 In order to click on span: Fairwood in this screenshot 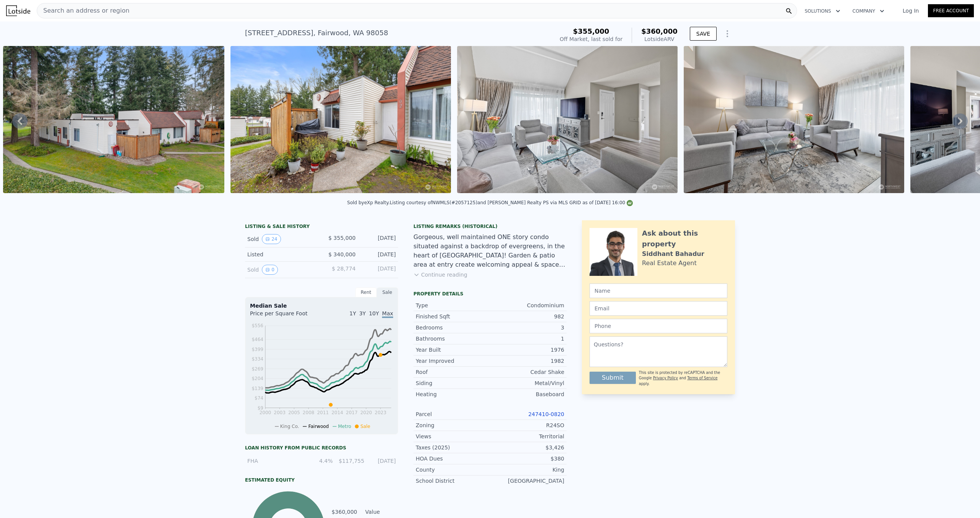, I will do `click(318, 427)`.